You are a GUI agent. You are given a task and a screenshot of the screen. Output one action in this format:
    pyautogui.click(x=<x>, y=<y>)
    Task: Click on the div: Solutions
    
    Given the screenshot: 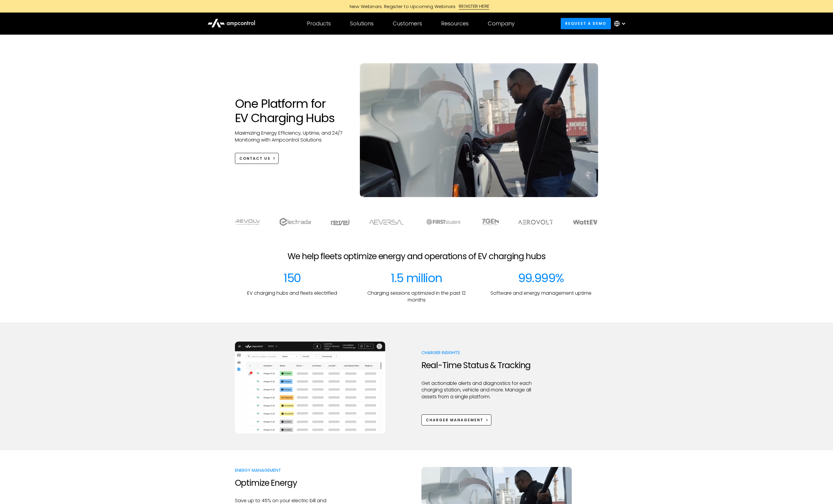 What is the action you would take?
    pyautogui.click(x=362, y=23)
    